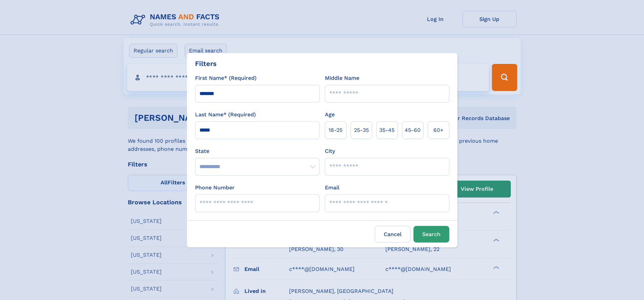 This screenshot has width=644, height=300. Describe the element at coordinates (335, 130) in the screenshot. I see `span: 18‑25` at that location.